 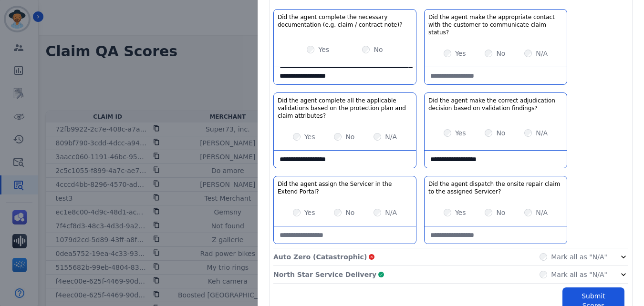 What do you see at coordinates (325, 274) in the screenshot?
I see `p: North Star Service Delivery` at bounding box center [325, 274].